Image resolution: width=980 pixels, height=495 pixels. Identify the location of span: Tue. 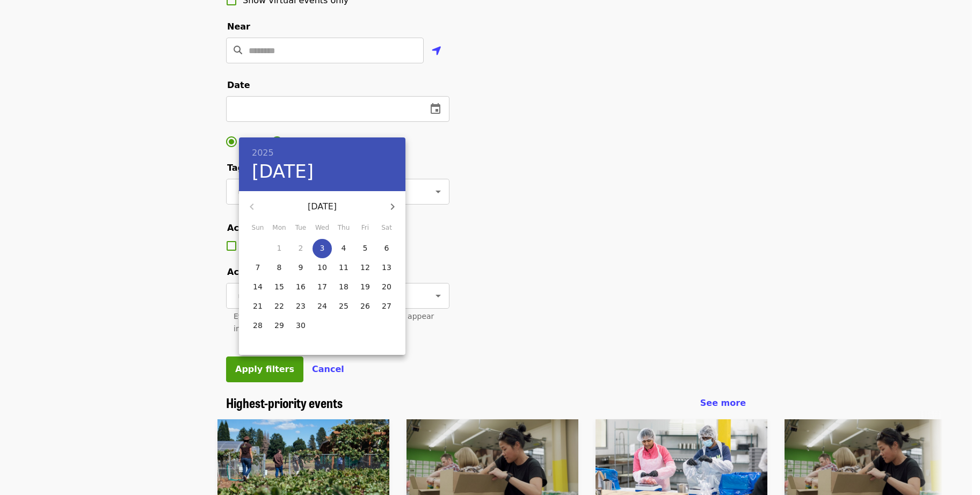
(301, 229).